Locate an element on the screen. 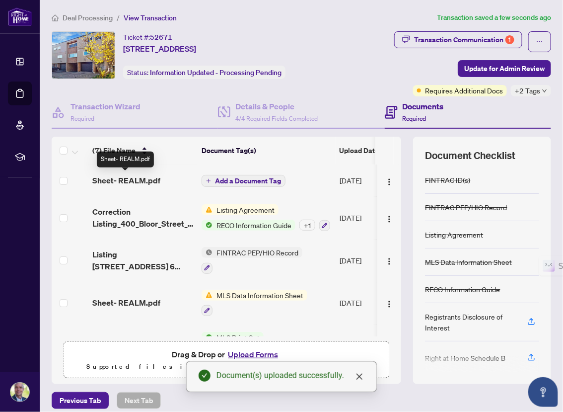  img: Profile Icon is located at coordinates (20, 392).